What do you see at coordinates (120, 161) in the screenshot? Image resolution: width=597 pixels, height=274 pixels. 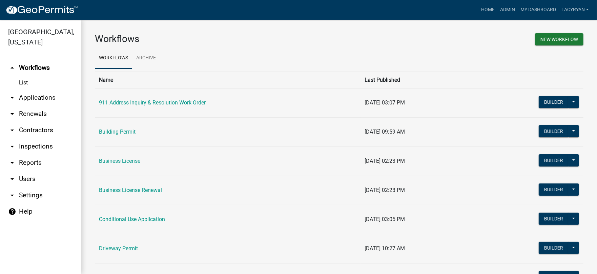 I see `a: Business License` at bounding box center [120, 161].